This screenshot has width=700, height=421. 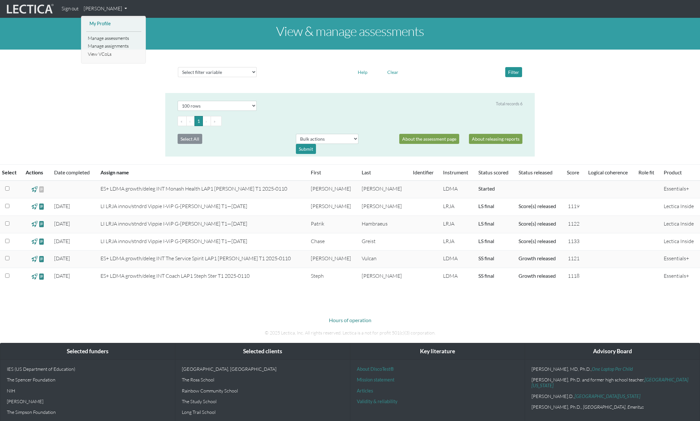 I want to click on a: View VCoLs, so click(x=114, y=54).